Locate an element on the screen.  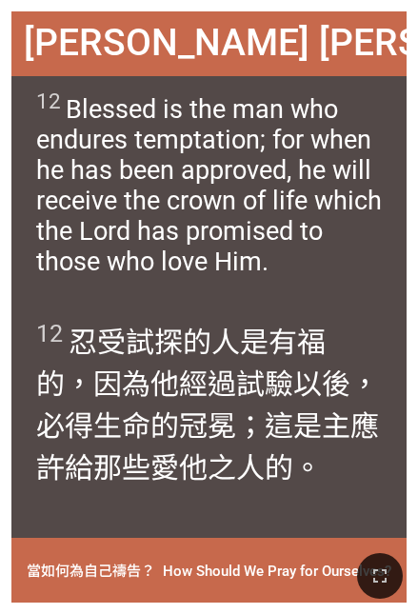
wg1861: 給那些愛 is located at coordinates (193, 467).